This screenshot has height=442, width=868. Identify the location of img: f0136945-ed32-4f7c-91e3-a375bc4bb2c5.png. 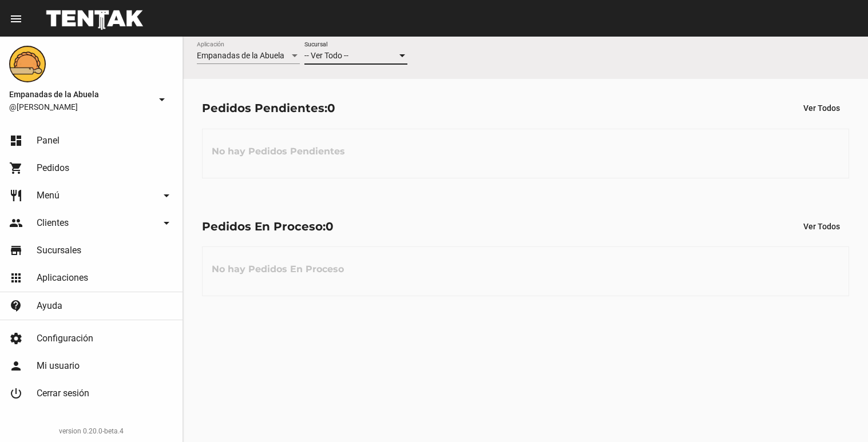
(27, 64).